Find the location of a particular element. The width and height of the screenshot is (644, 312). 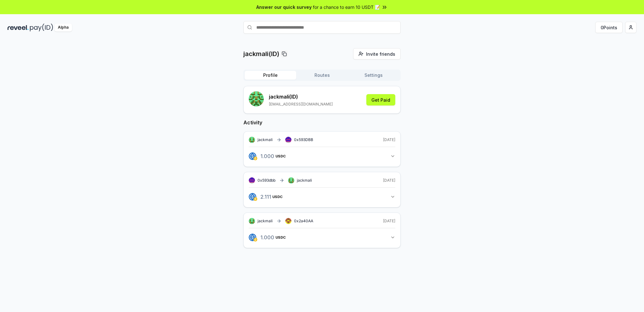

img: reveel_dark is located at coordinates (18, 27).